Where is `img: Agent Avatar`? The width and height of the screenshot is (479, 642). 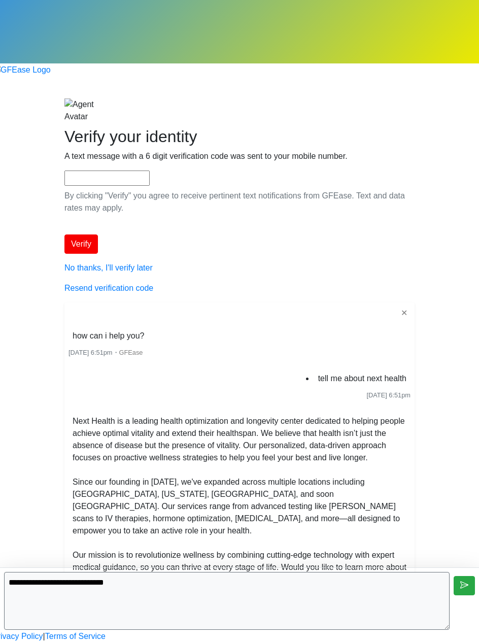
img: Agent Avatar is located at coordinates (87, 111).